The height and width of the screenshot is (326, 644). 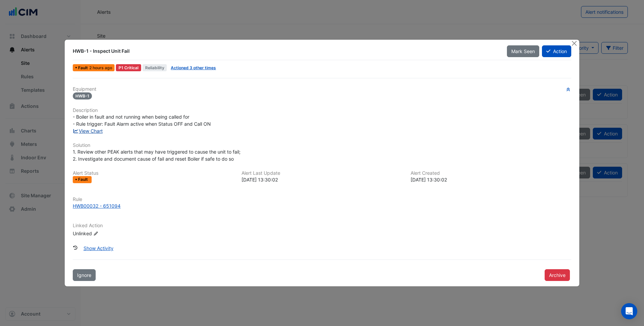 I want to click on h6: Equipment, so click(x=322, y=89).